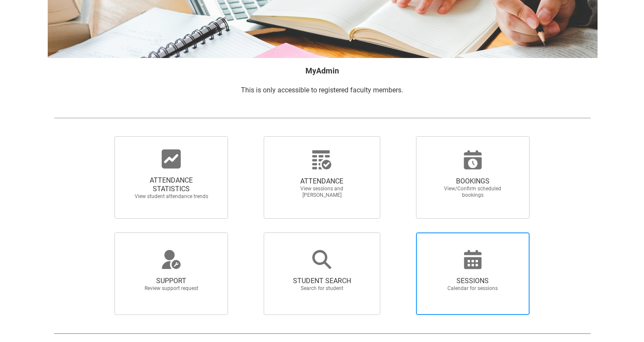  Describe the element at coordinates (171, 185) in the screenshot. I see `span: ATTENDANCE STATISTICS` at that location.